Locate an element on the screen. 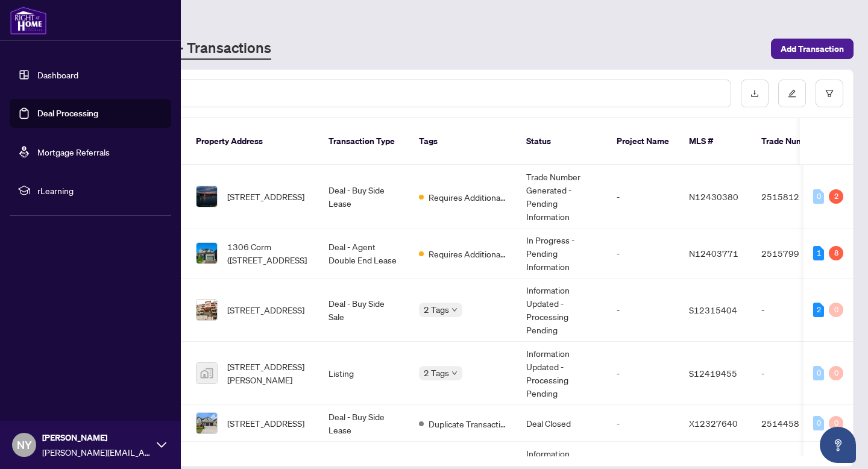 This screenshot has height=469, width=868. button: Add Transaction is located at coordinates (812, 49).